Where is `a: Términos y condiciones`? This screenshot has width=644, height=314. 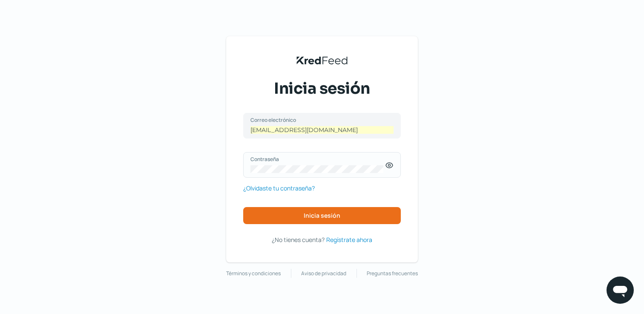
a: Términos y condiciones is located at coordinates (253, 273).